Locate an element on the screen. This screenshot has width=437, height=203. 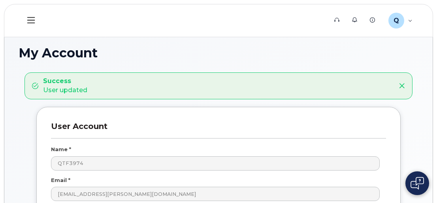
img: Open chat is located at coordinates (417, 183).